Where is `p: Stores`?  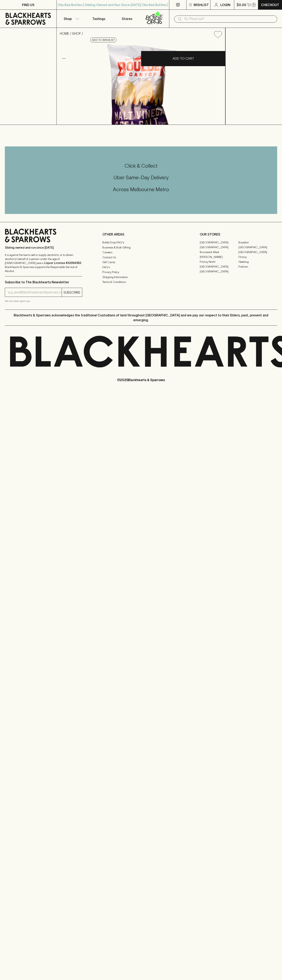
p: Stores is located at coordinates (127, 19).